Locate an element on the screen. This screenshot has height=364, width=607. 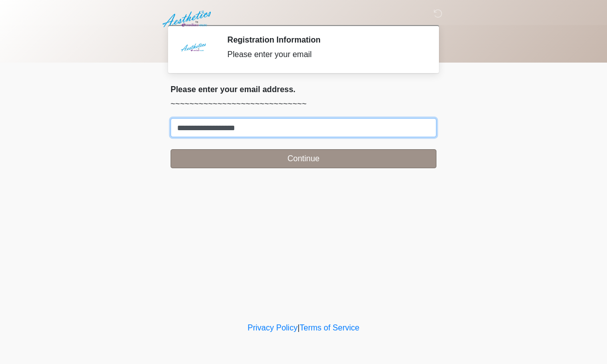
img: Aesthetics by Emediate Cure Logo is located at coordinates (188, 19).